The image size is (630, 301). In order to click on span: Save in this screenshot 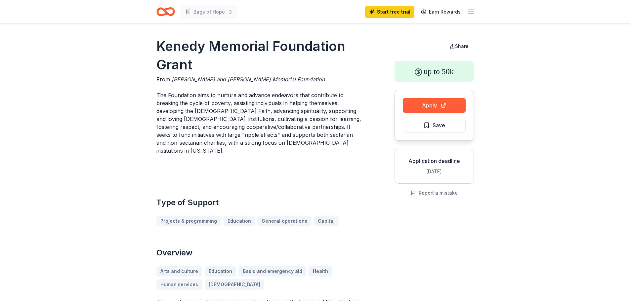, I will do `click(439, 125)`.